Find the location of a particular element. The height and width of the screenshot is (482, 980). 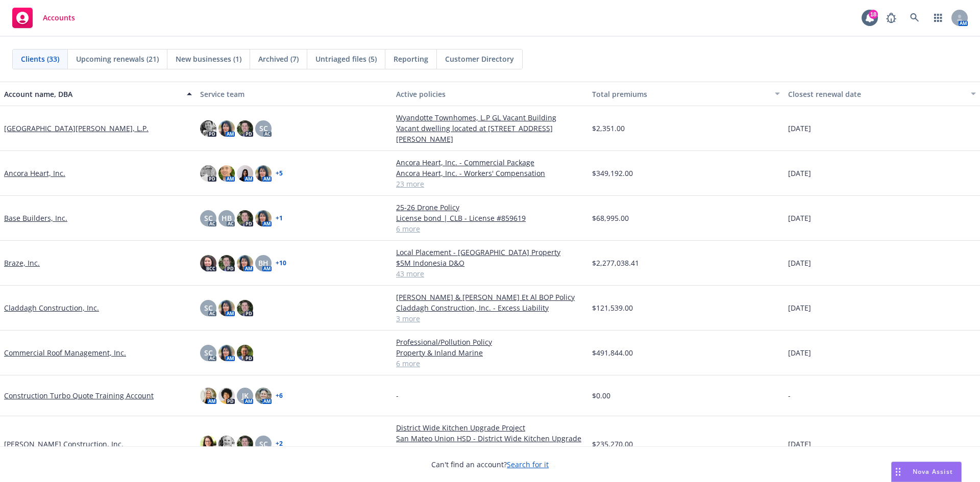

span: Nova Assist is located at coordinates (933, 472).